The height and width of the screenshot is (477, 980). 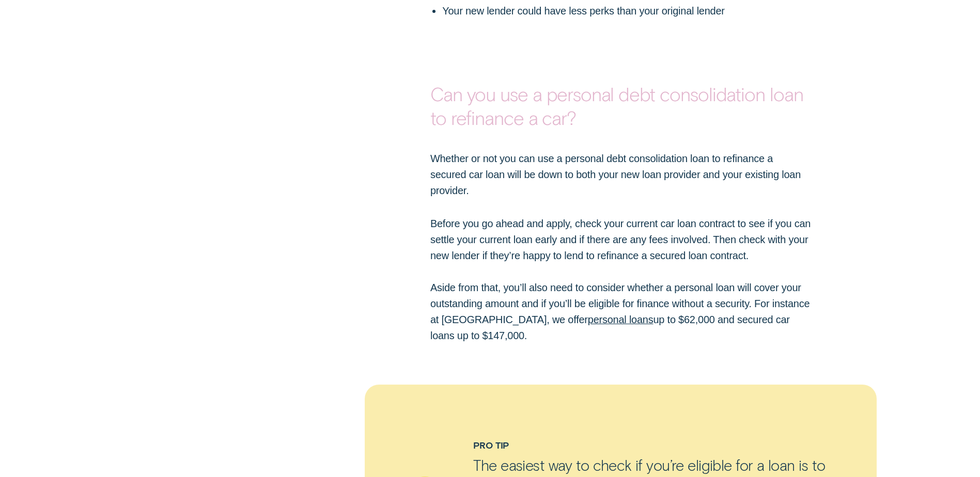 I want to click on p: Your new lender could have less perks than your original lender, so click(x=627, y=11).